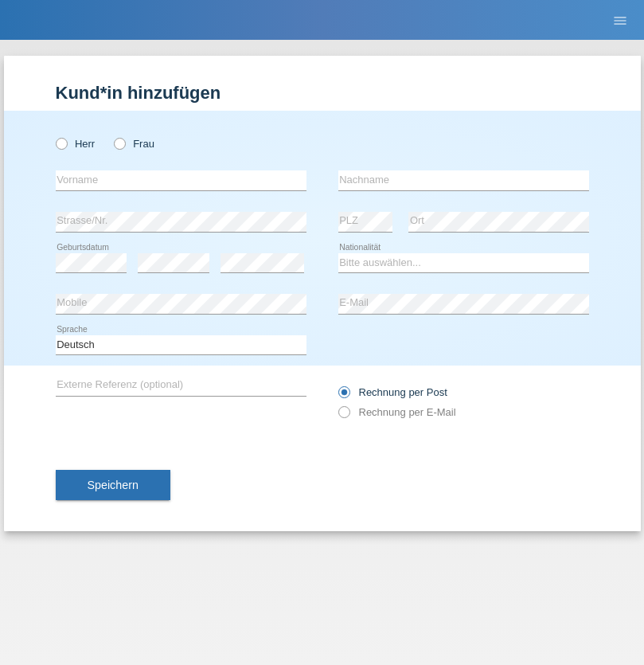 Image resolution: width=644 pixels, height=665 pixels. I want to click on i: menu, so click(620, 21).